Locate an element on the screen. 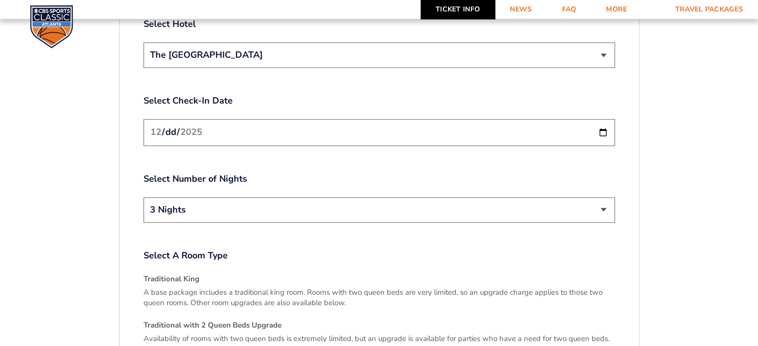  label: Select Check-In Date is located at coordinates (379, 101).